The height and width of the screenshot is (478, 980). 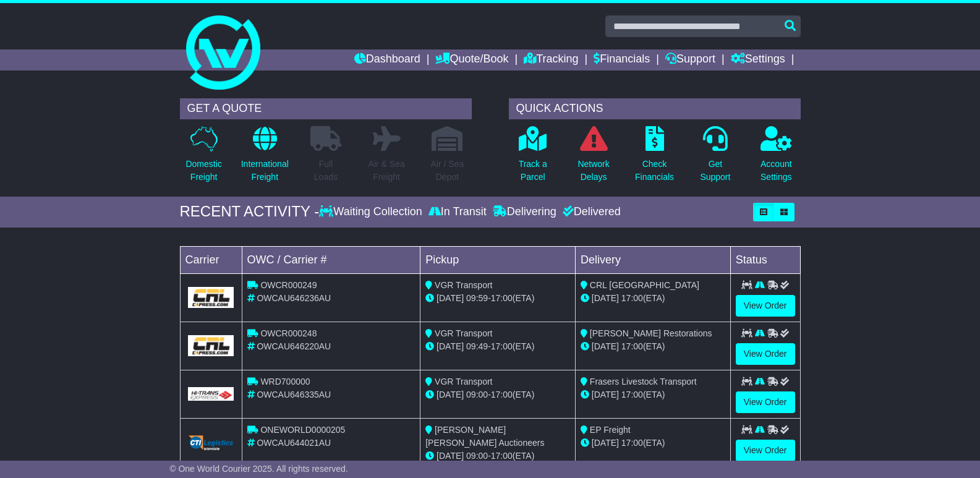 I want to click on span: ONEWORLD0000205, so click(x=303, y=430).